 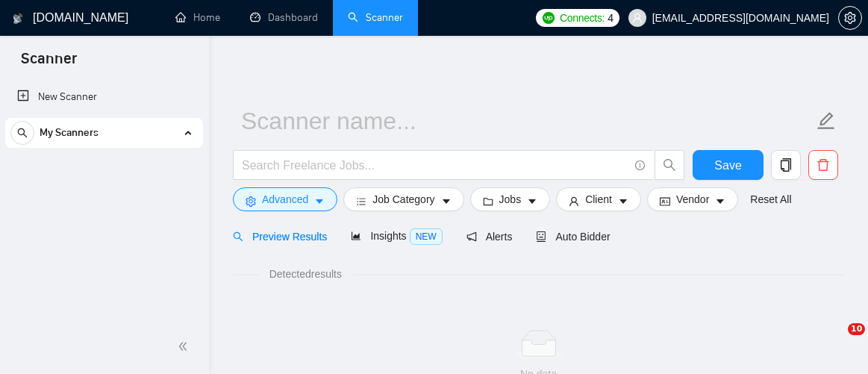 What do you see at coordinates (104, 97) in the screenshot?
I see `a: New Scanner` at bounding box center [104, 97].